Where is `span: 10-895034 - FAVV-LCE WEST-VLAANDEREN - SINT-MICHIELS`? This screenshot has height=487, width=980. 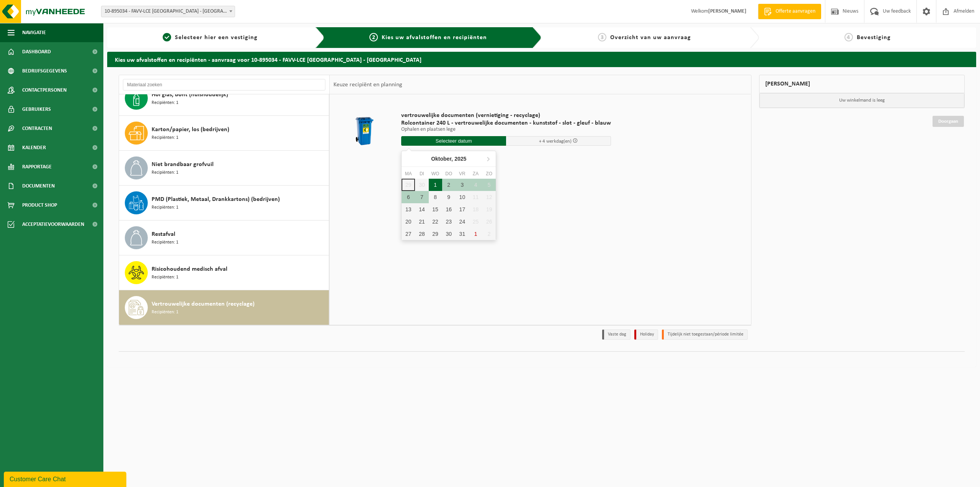 span: 10-895034 - FAVV-LCE WEST-VLAANDEREN - SINT-MICHIELS is located at coordinates (168, 12).